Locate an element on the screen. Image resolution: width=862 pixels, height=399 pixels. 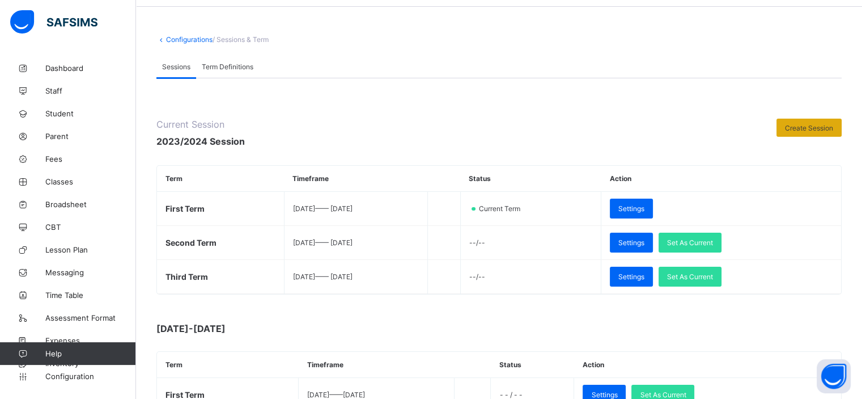
span: Messaging is located at coordinates (91, 272).